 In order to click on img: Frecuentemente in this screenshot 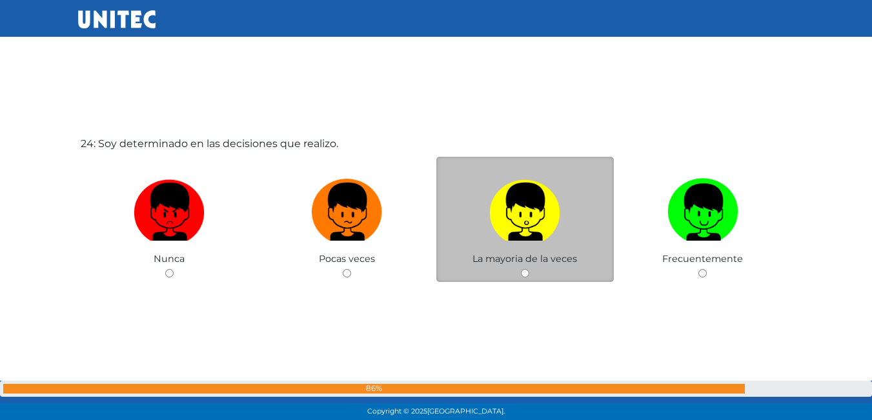, I will do `click(703, 207)`.